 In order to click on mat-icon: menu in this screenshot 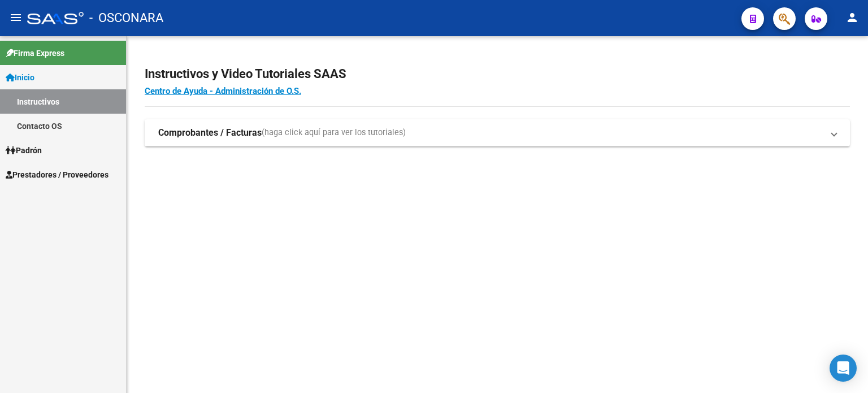, I will do `click(16, 18)`.